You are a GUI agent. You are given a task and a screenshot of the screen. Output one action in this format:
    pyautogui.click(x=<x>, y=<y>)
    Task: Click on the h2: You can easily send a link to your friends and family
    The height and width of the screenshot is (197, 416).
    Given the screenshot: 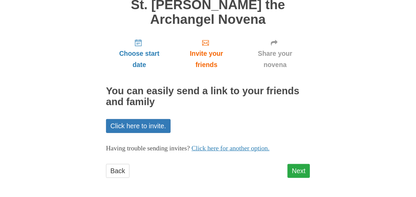 What is the action you would take?
    pyautogui.click(x=208, y=97)
    